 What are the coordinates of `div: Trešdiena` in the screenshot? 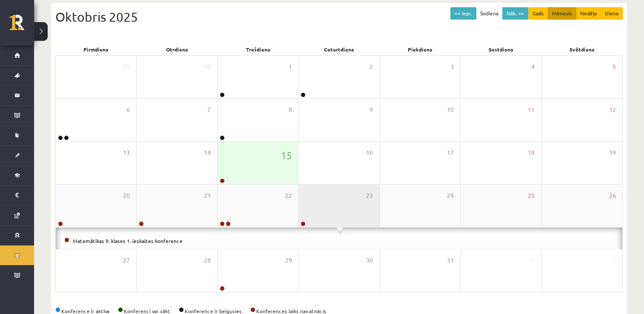 It's located at (258, 50).